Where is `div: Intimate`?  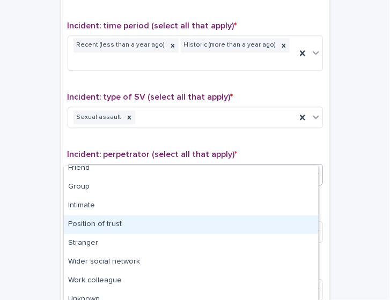 div: Intimate is located at coordinates (191, 206).